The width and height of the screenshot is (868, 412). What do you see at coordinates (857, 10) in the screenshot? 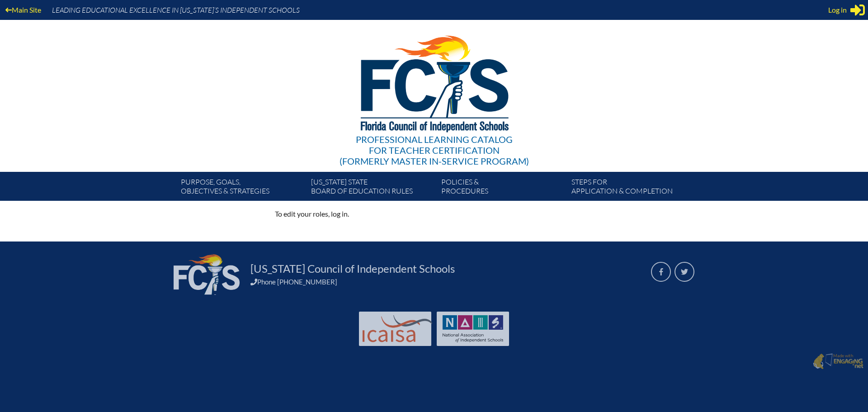
I see `svg: Sign in or register` at bounding box center [857, 10].